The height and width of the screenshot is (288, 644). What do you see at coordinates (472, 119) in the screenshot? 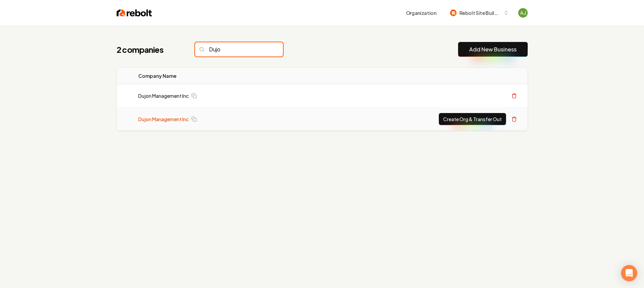
I see `button: Create Org & Transfer Out` at bounding box center [472, 119].